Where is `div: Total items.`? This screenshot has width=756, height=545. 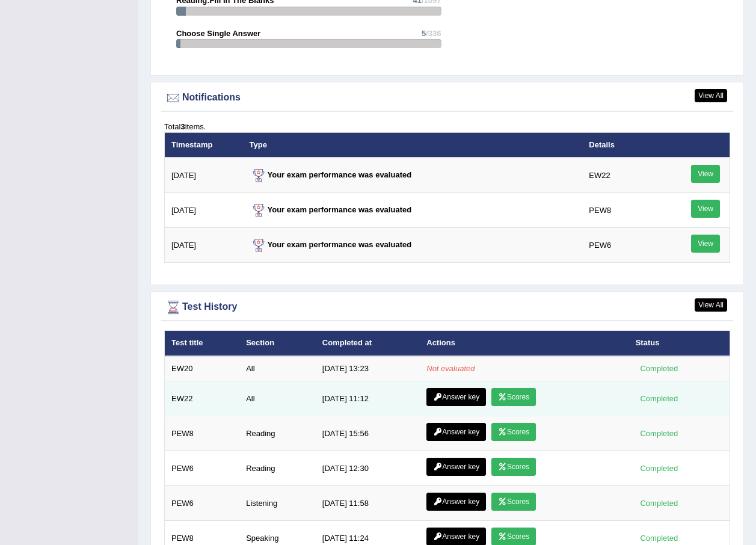 div: Total items. is located at coordinates (447, 126).